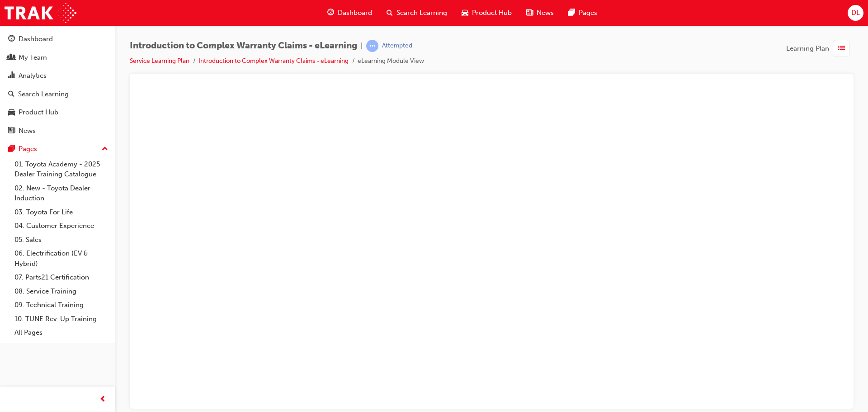  What do you see at coordinates (61, 277) in the screenshot?
I see `a: 07. Parts21 Certification` at bounding box center [61, 277].